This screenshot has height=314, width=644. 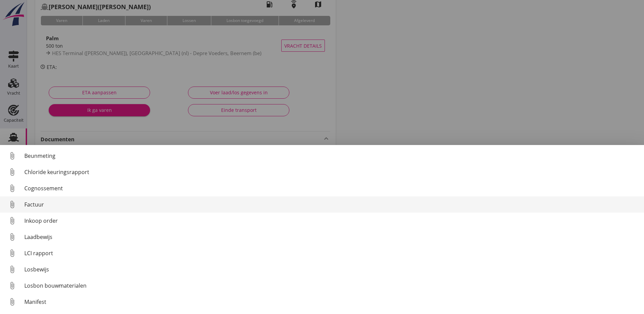 What do you see at coordinates (331, 237) in the screenshot?
I see `div: Laadbewijs` at bounding box center [331, 237].